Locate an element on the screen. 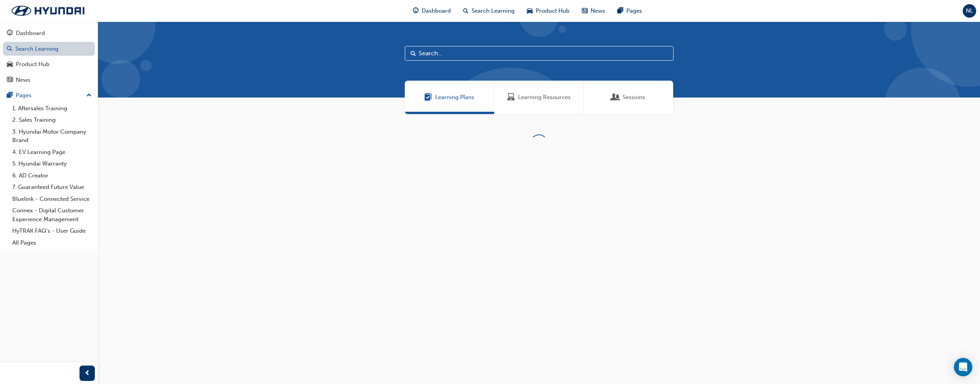  span: News is located at coordinates (598, 11).